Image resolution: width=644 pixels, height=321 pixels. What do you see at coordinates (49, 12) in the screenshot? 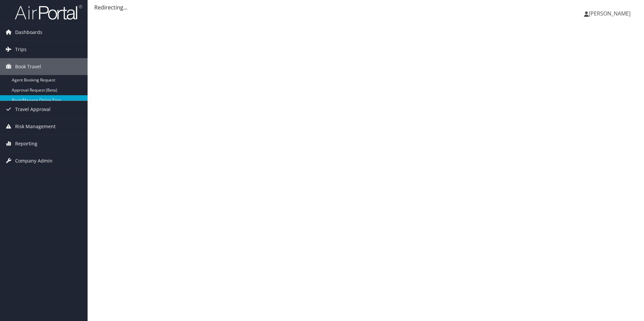
I see `img: airportal-logo.png` at bounding box center [49, 12].